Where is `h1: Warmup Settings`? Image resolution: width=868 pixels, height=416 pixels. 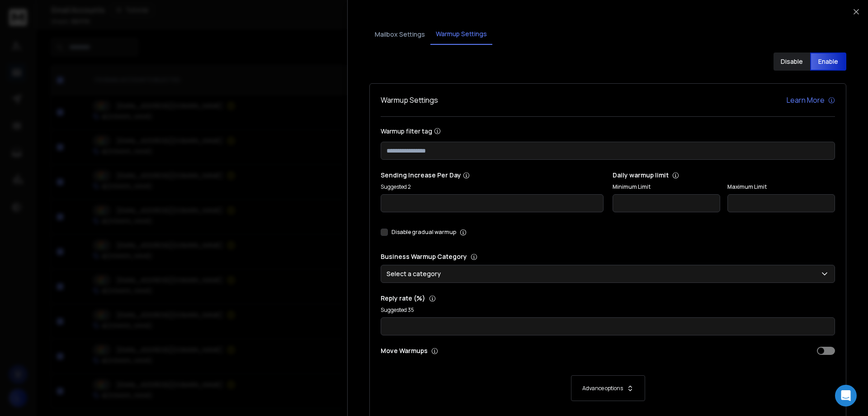 h1: Warmup Settings is located at coordinates (409, 100).